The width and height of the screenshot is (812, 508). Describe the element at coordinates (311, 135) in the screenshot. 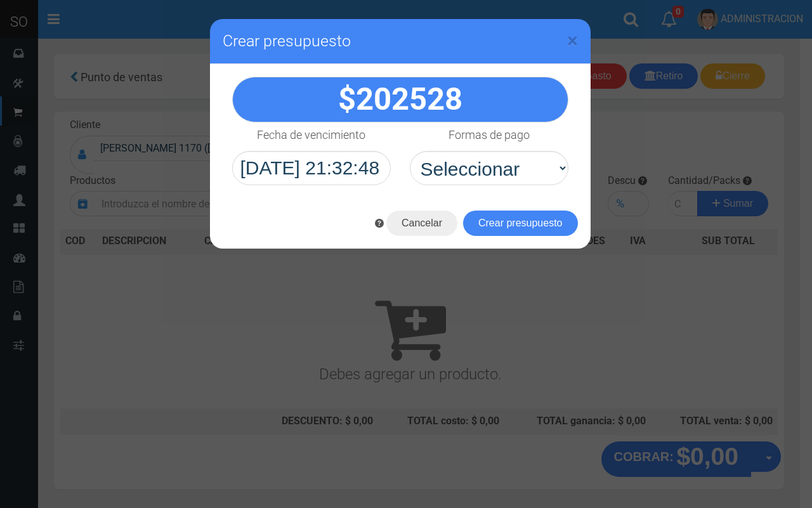

I see `h4: Fecha de vencimiento` at that location.